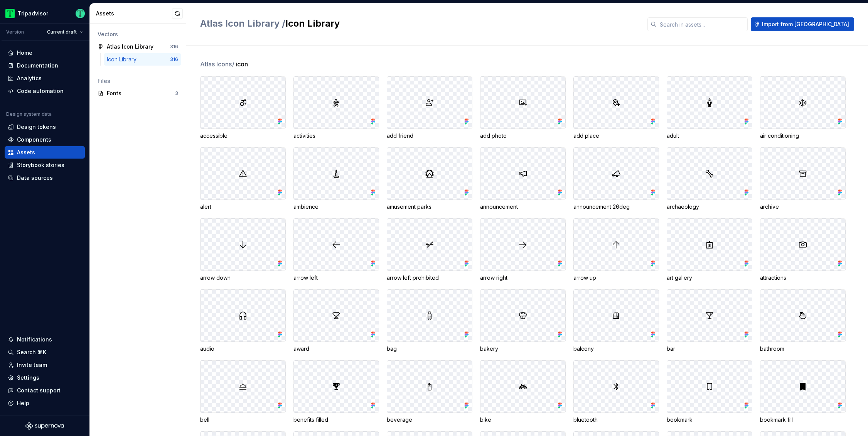 This screenshot has height=436, width=868. I want to click on div: activities, so click(336, 136).